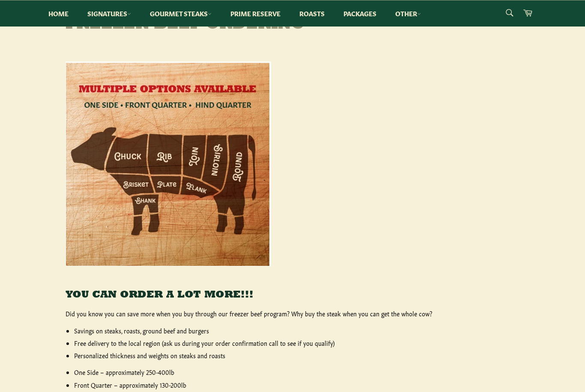  Describe the element at coordinates (58, 13) in the screenshot. I see `a: Home` at that location.